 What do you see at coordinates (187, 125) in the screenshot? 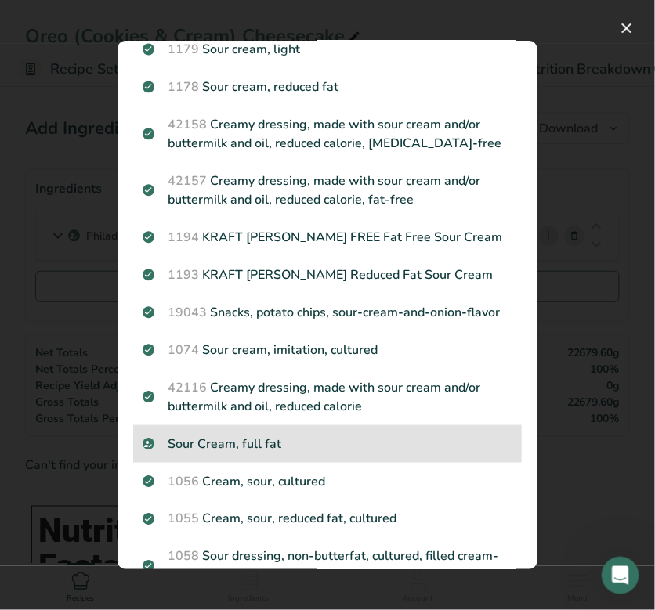
I see `span: 42158` at bounding box center [187, 125].